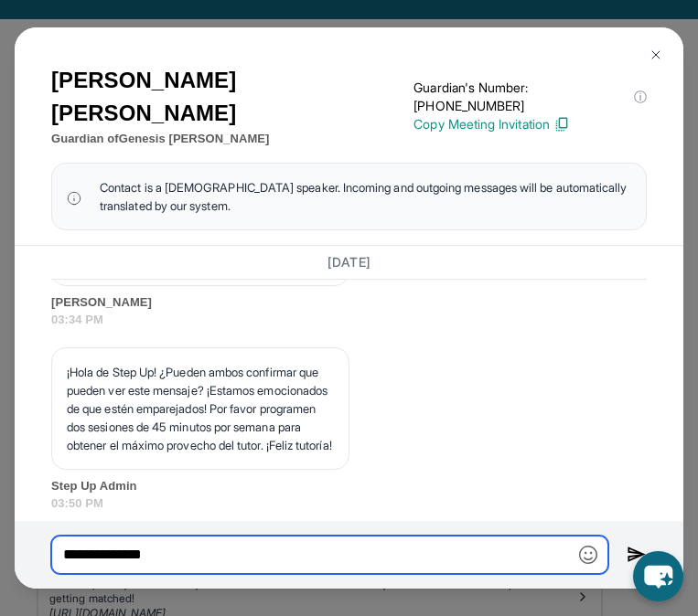  What do you see at coordinates (530, 124) in the screenshot?
I see `p: Copy Meeting Invitation` at bounding box center [530, 124].